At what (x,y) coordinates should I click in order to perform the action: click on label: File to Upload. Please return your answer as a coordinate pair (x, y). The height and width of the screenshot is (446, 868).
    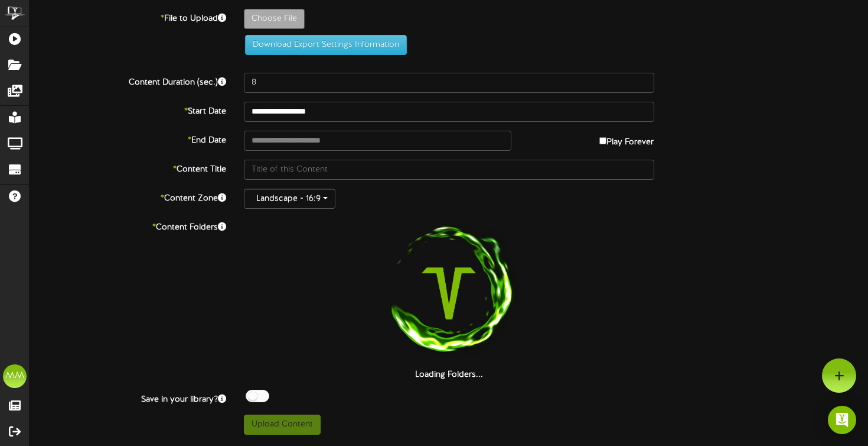
    Looking at the image, I should click on (128, 17).